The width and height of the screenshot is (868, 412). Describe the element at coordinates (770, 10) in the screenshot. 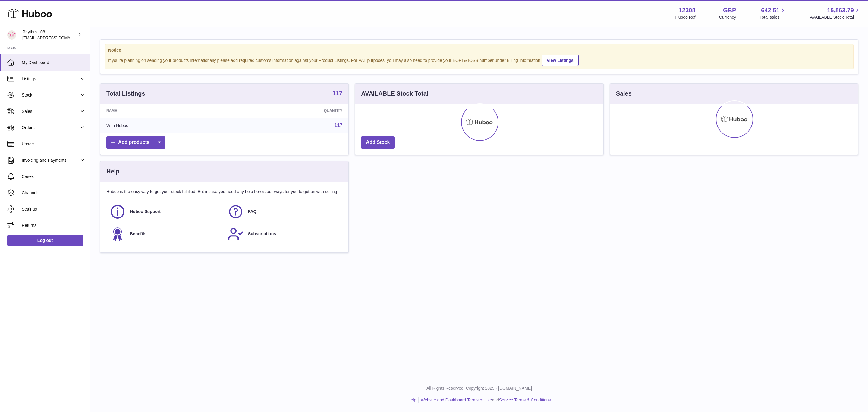

I see `span: 642.51` at that location.